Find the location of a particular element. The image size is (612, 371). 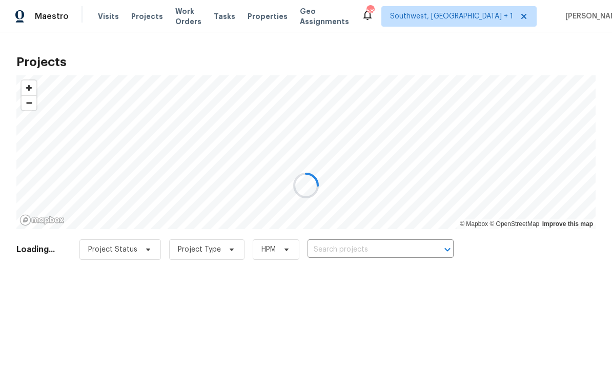

button: Zoom in is located at coordinates (29, 88).